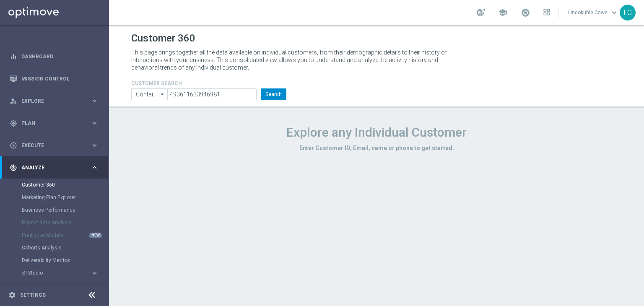  What do you see at coordinates (55, 248) in the screenshot?
I see `a: Cohorts Analysis` at bounding box center [55, 248].